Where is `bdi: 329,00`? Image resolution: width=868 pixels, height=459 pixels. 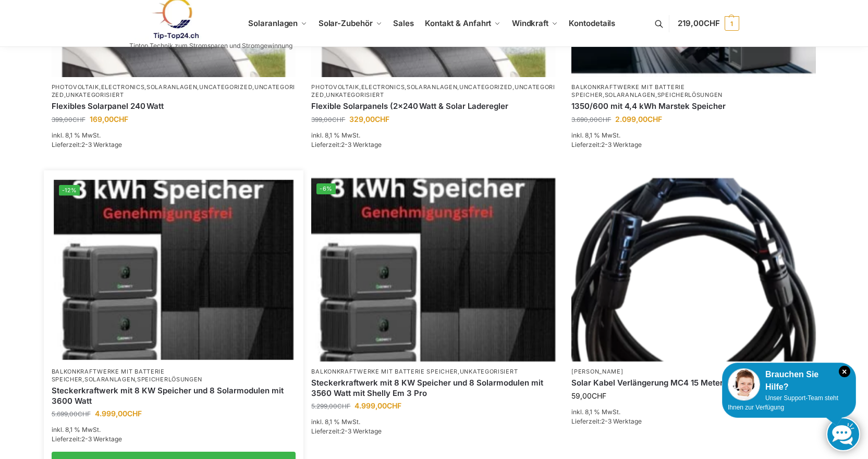
bdi: 329,00 is located at coordinates (369, 119).